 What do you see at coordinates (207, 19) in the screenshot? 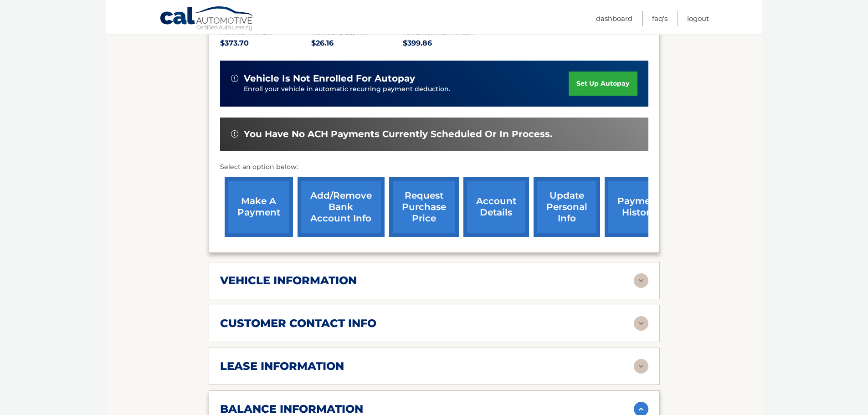
I see `a: Cal Automotive` at bounding box center [207, 19].